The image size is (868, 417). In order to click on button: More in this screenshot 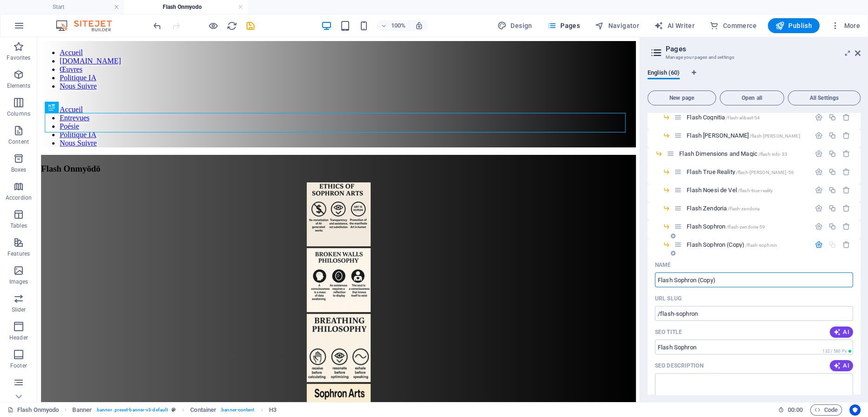, I will do `click(845, 26)`.